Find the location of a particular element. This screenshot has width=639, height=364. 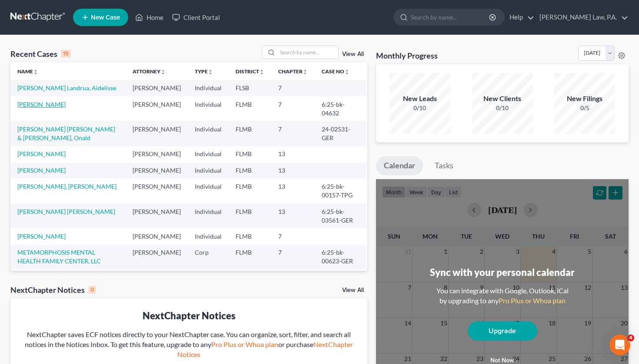

a: Calendar is located at coordinates (399, 166).